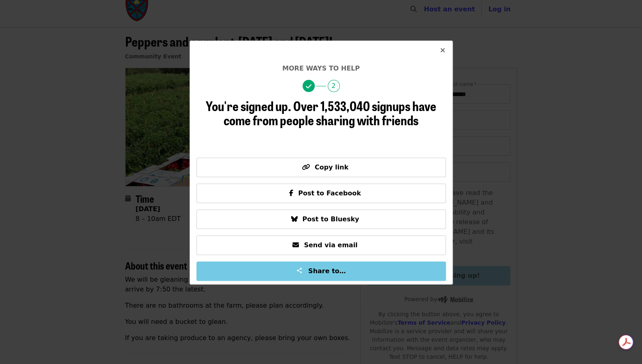 The height and width of the screenshot is (364, 642). I want to click on span: 2, so click(334, 86).